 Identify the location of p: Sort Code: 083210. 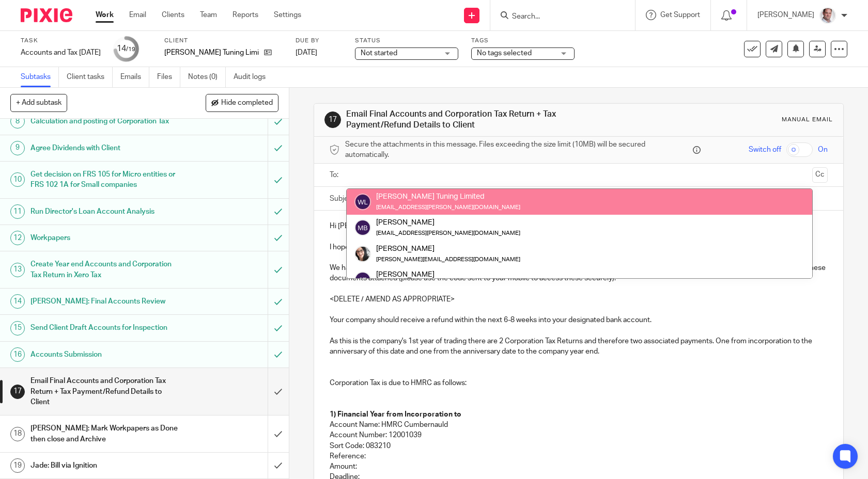
(579, 446).